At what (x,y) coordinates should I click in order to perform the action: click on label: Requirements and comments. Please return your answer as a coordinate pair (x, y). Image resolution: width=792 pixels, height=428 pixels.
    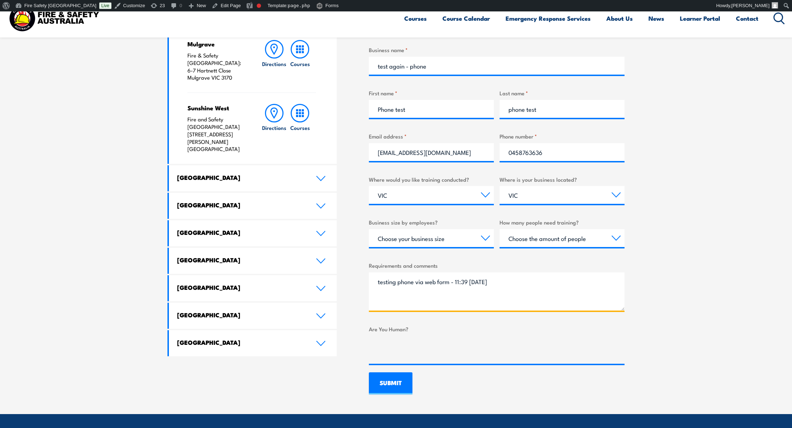
    Looking at the image, I should click on (497, 265).